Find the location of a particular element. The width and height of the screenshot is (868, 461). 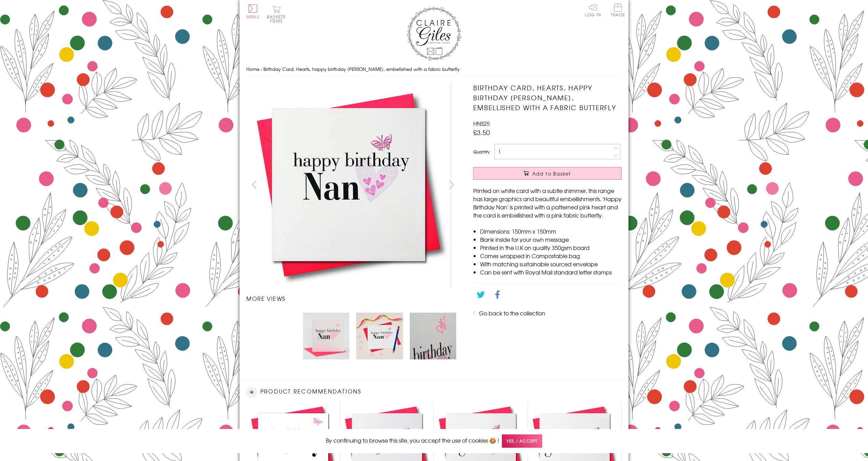

a: Log In is located at coordinates (593, 10).